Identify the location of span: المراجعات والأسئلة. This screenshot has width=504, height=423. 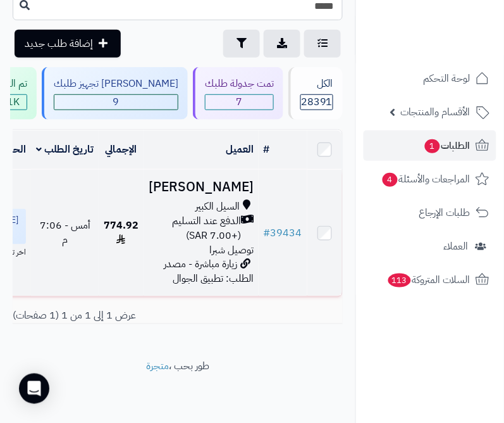
(426, 179).